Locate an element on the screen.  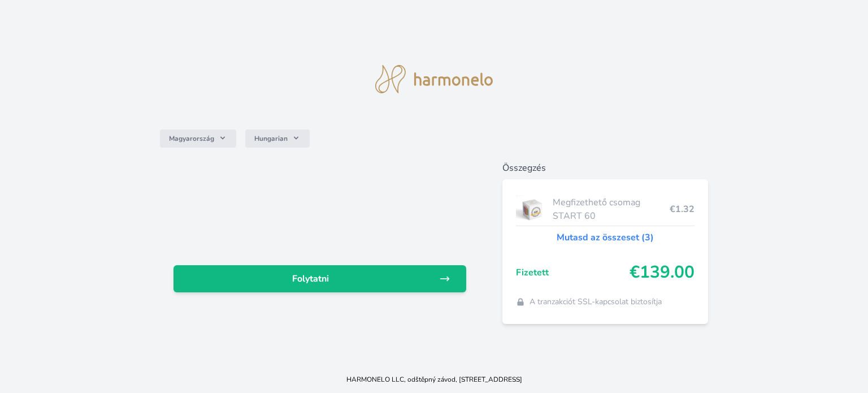
span: €139.00 is located at coordinates (662, 272).